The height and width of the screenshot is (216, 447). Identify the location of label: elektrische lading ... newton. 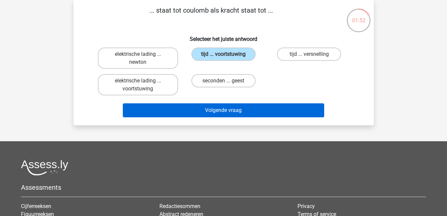
(138, 58).